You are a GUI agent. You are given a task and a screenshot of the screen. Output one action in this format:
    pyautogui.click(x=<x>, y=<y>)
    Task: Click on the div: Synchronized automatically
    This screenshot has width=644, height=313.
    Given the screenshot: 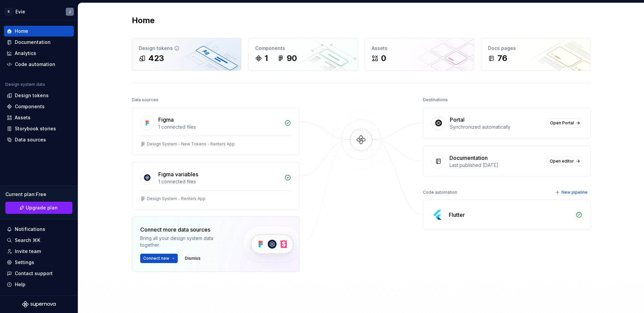 What is the action you would take?
    pyautogui.click(x=496, y=127)
    